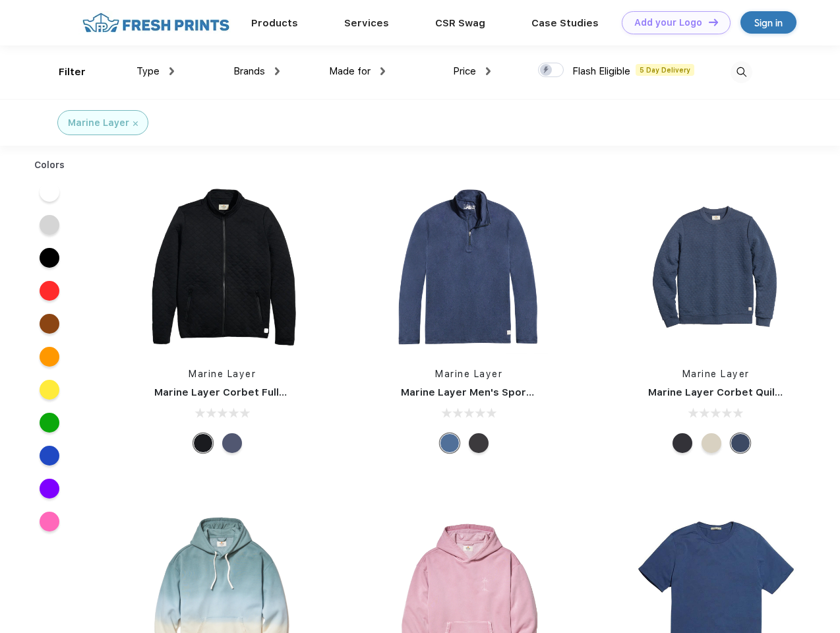 This screenshot has width=840, height=633. Describe the element at coordinates (245, 392) in the screenshot. I see `a: Marine Layer Corbet Full-Zip Jacket` at that location.